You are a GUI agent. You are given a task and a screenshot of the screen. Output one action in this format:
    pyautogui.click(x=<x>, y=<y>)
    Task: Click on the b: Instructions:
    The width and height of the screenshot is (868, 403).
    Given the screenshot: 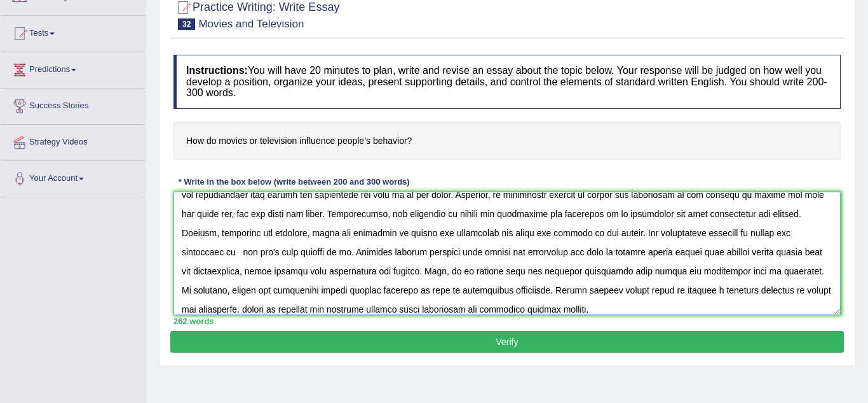 What is the action you would take?
    pyautogui.click(x=216, y=70)
    